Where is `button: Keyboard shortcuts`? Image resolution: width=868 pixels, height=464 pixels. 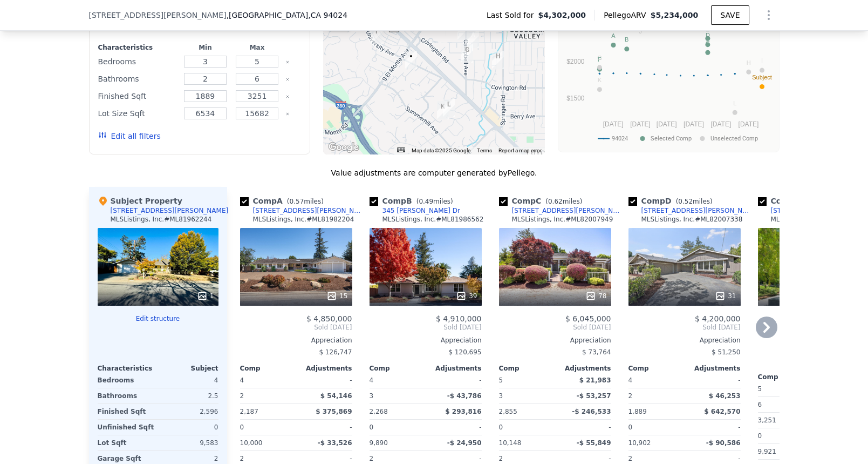
button: Keyboard shortcuts is located at coordinates (401, 150).